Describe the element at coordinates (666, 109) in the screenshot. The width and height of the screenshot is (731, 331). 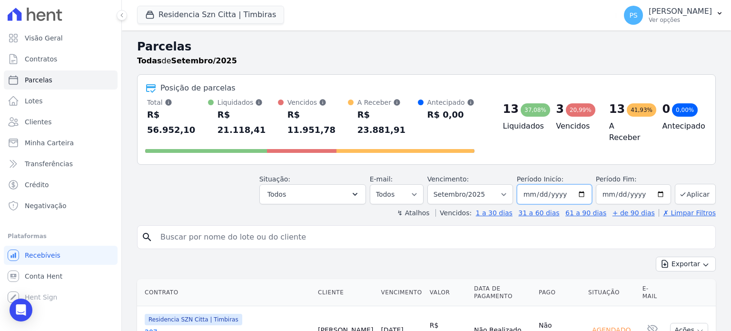
I see `div: 0` at that location.